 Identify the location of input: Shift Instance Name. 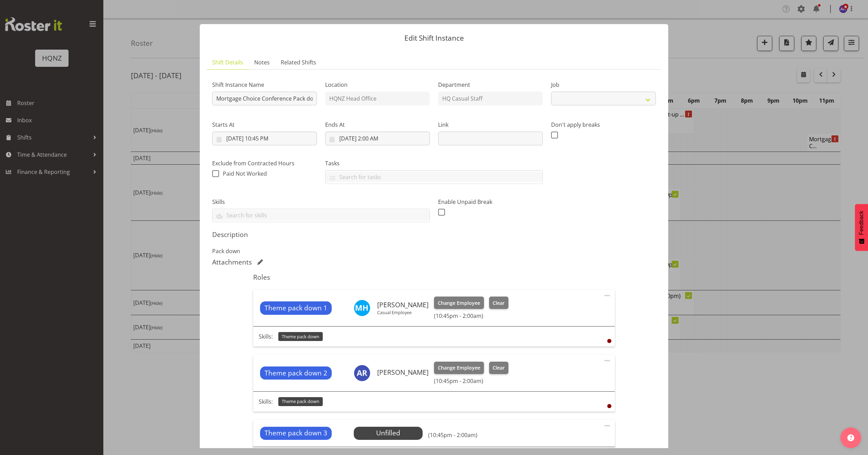
(265, 99).